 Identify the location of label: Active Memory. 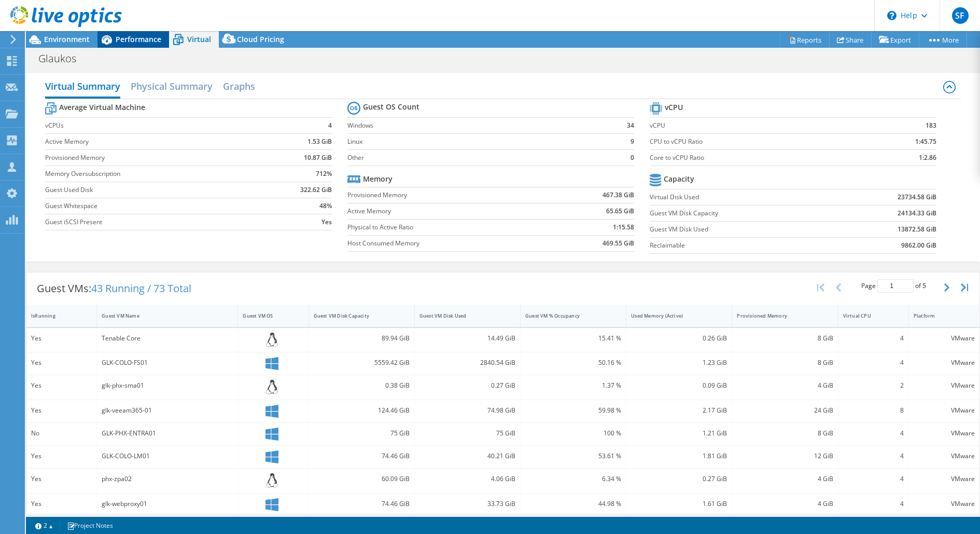
(449, 211).